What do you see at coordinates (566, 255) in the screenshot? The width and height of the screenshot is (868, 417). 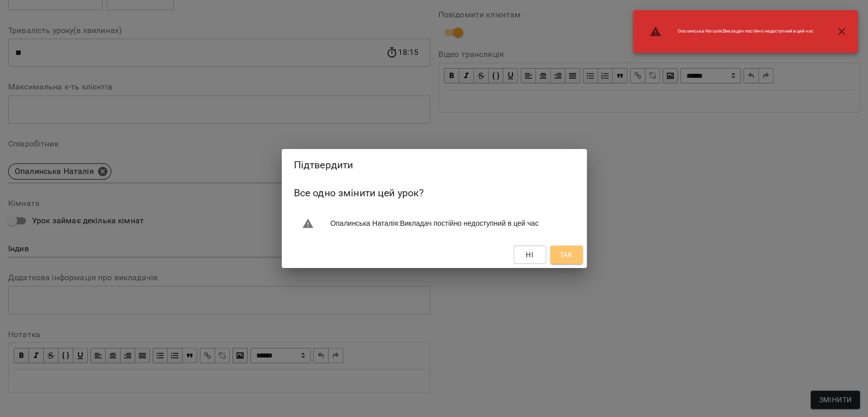 I see `span: Так` at bounding box center [566, 255].